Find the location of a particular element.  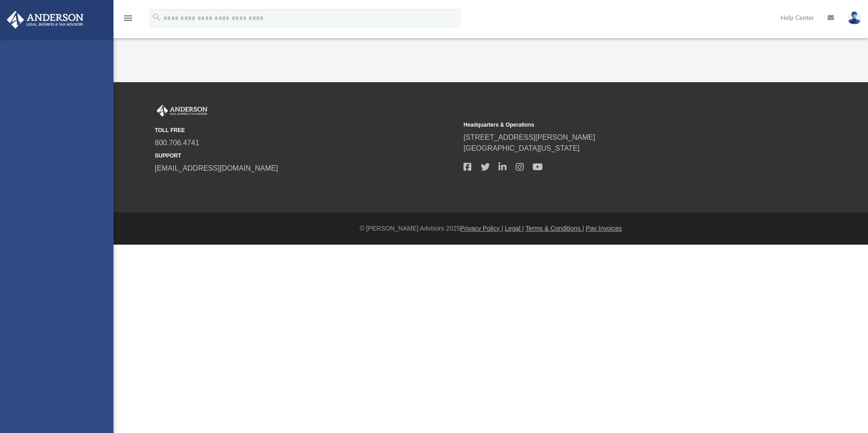

small: TOLL FREE is located at coordinates (306, 130).